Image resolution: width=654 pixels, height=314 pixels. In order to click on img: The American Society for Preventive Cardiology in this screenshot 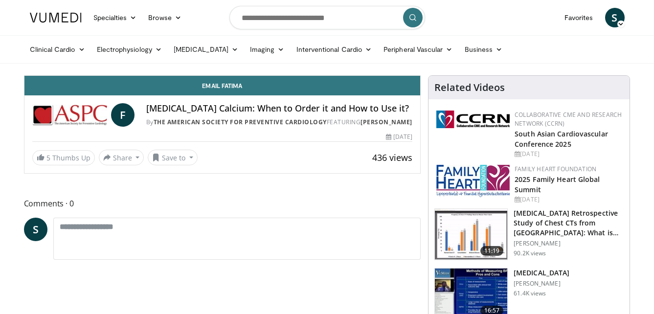, I will do `click(69, 115)`.